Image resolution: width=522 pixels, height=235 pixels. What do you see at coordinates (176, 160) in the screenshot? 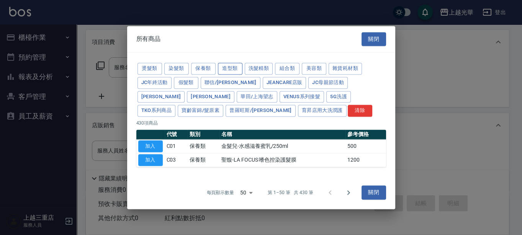
I see `td: C03` at bounding box center [176, 160].